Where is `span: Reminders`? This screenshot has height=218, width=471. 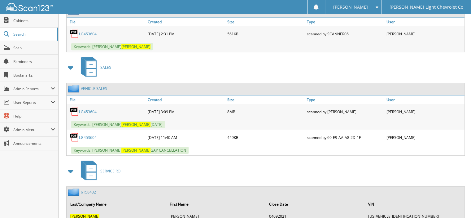 span: Reminders is located at coordinates (34, 61).